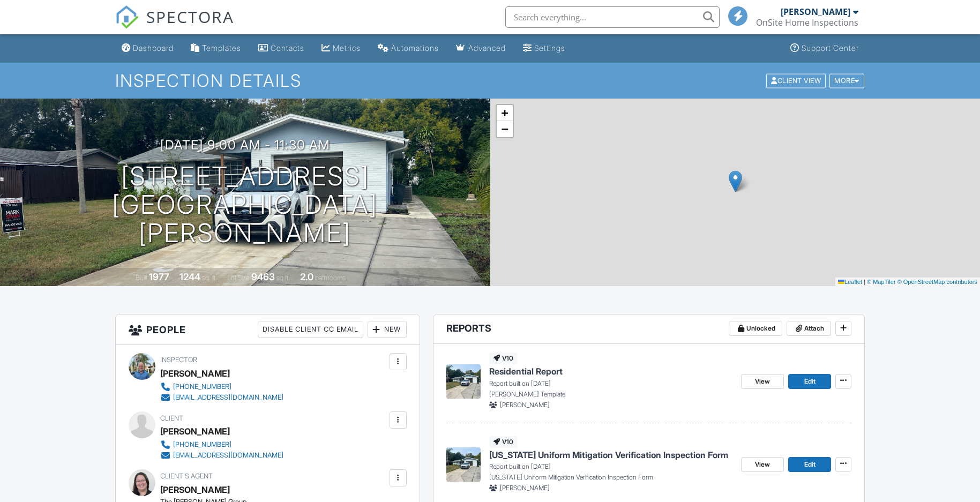 Image resolution: width=980 pixels, height=502 pixels. Describe the element at coordinates (612, 17) in the screenshot. I see `input: Search everything...` at that location.